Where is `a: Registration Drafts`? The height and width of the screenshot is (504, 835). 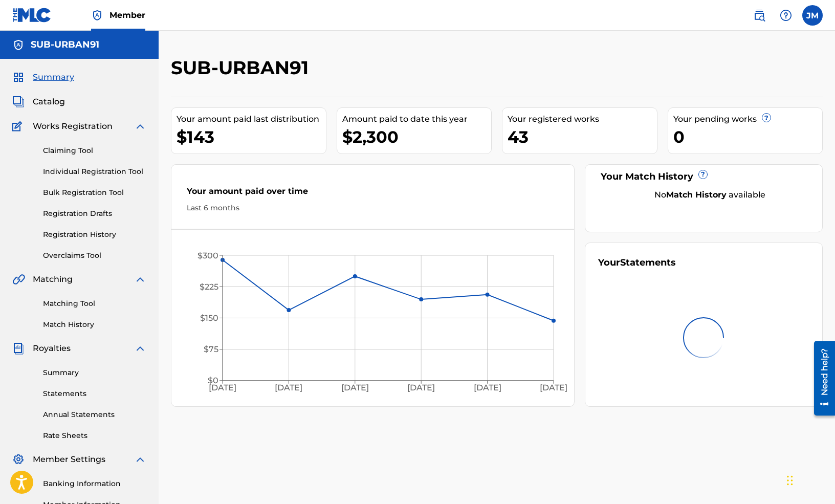 a: Registration Drafts is located at coordinates (95, 213).